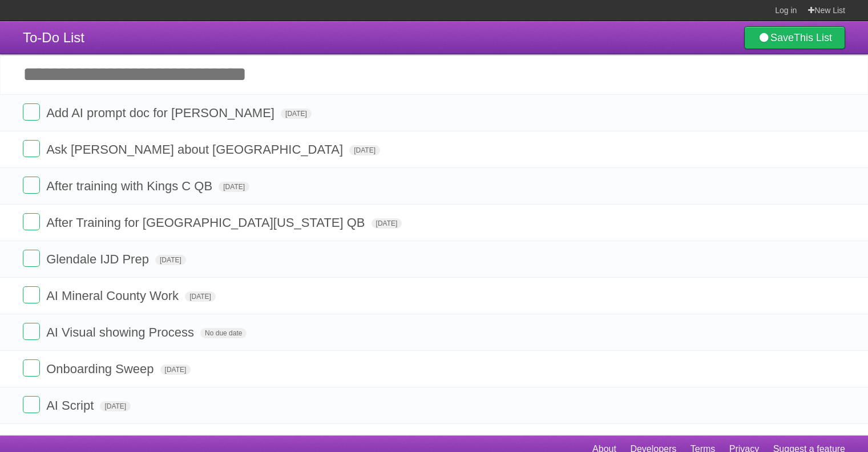  What do you see at coordinates (223, 333) in the screenshot?
I see `span: No due date` at bounding box center [223, 333].